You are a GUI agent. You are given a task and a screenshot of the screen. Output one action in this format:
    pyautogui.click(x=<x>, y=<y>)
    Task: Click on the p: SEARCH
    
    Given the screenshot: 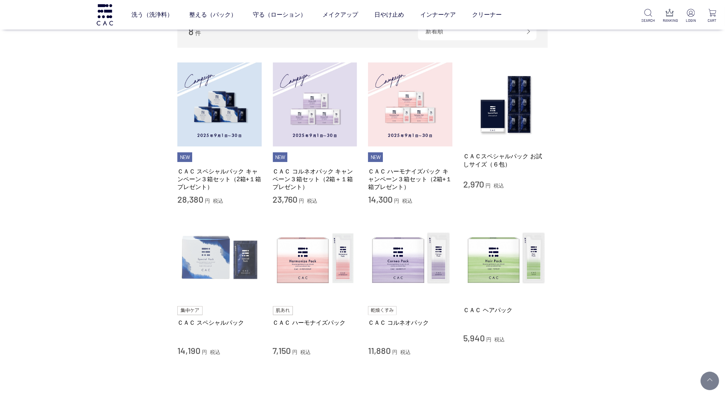 What is the action you would take?
    pyautogui.click(x=648, y=20)
    